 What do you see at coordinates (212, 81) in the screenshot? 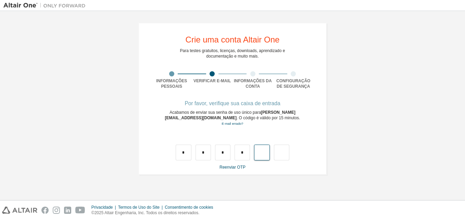
I see `div: Verificar e-mail` at bounding box center [212, 81].